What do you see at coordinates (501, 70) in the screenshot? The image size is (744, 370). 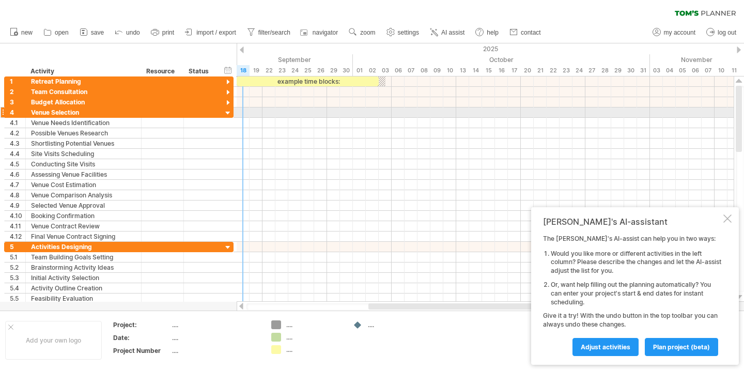 I see `div: Thursday, 16 October 2025` at bounding box center [501, 70].